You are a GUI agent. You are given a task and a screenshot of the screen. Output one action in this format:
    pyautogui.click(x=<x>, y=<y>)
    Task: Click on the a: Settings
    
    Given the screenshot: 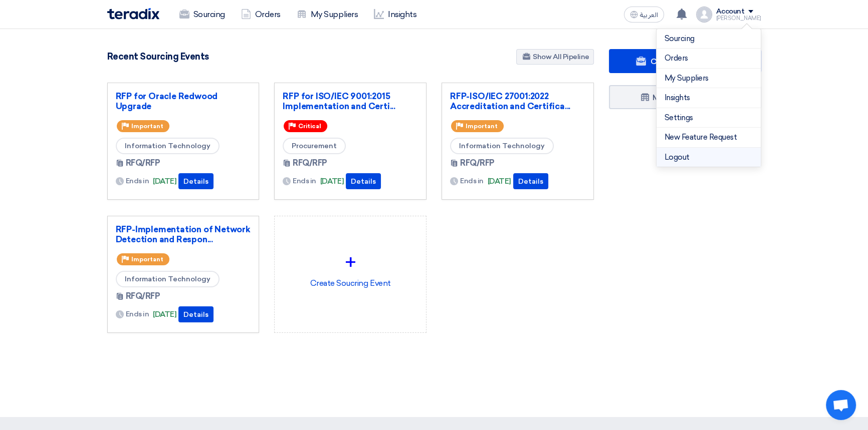 What is the action you would take?
    pyautogui.click(x=709, y=118)
    